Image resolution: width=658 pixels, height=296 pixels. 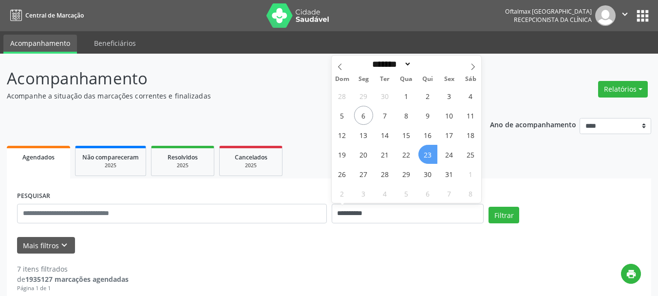 What do you see at coordinates (364, 174) in the screenshot?
I see `span: Outubro 27, 2025` at bounding box center [364, 174].